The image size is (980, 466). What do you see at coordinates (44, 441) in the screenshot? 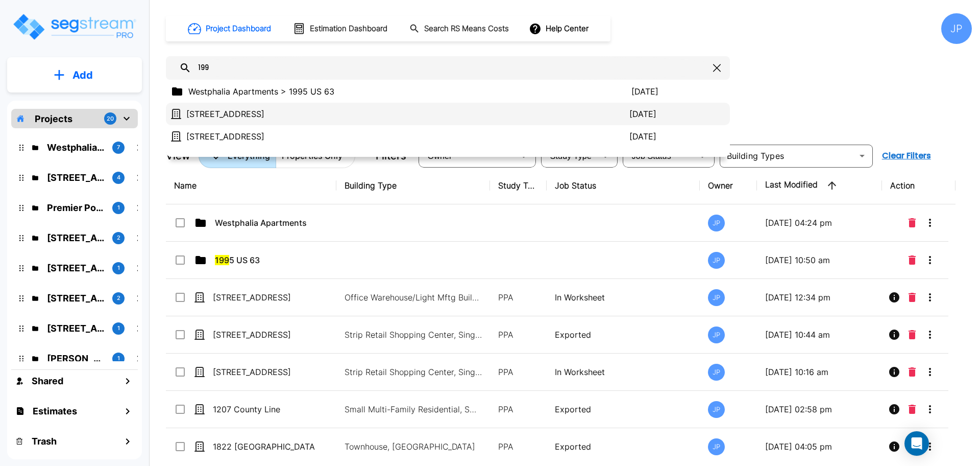
I see `h1: Trash` at bounding box center [44, 441].